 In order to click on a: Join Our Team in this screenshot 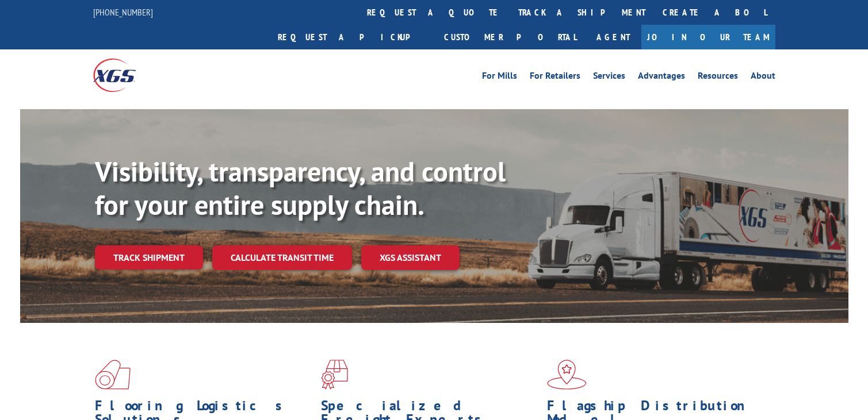, I will do `click(709, 37)`.